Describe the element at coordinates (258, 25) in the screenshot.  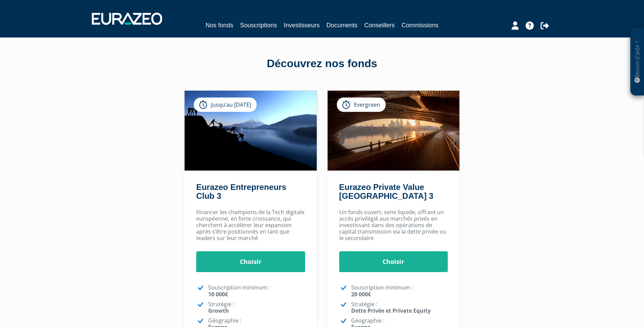
I see `a: Souscriptions` at that location.